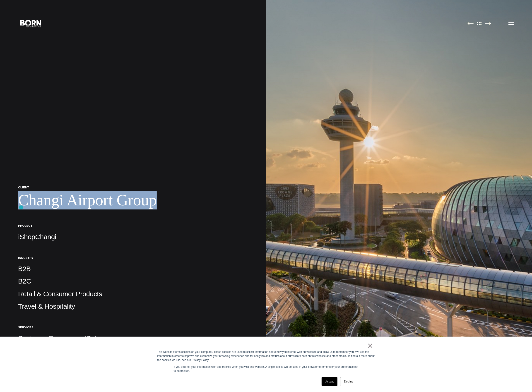 This screenshot has height=392, width=532. Describe the element at coordinates (133, 306) in the screenshot. I see `p: Travel & Hospitality` at that location.